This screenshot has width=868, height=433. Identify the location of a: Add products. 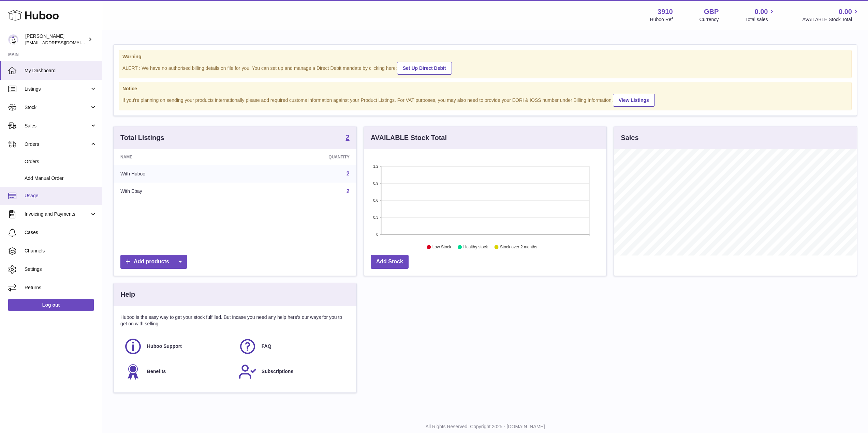
(153, 262).